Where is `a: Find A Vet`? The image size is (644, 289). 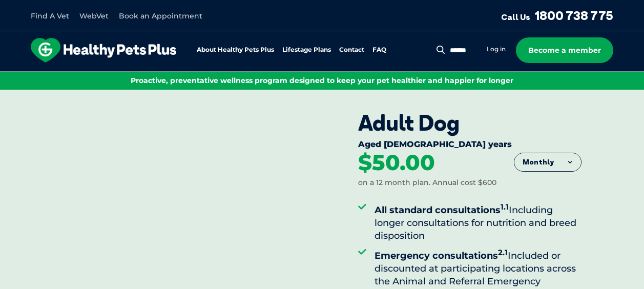 a: Find A Vet is located at coordinates (49, 16).